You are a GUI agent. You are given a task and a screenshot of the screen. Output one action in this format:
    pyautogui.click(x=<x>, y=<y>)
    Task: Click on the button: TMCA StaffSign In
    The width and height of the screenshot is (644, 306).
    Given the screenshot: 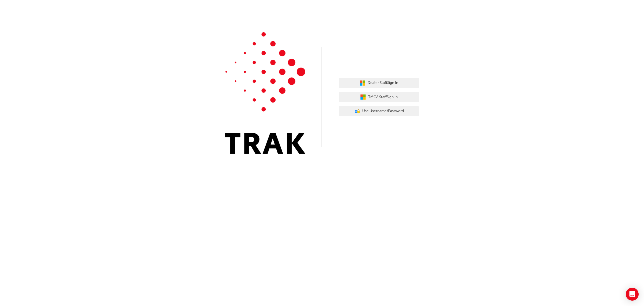 What is the action you would take?
    pyautogui.click(x=379, y=97)
    